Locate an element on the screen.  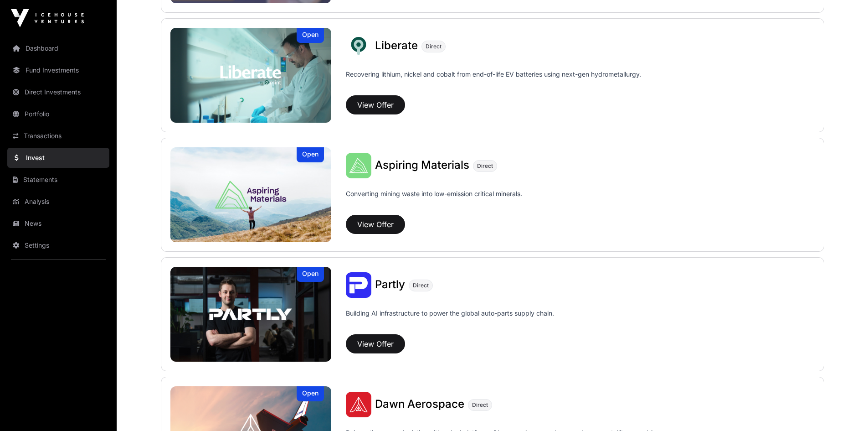
span: Aspiring Materials is located at coordinates (421, 165).